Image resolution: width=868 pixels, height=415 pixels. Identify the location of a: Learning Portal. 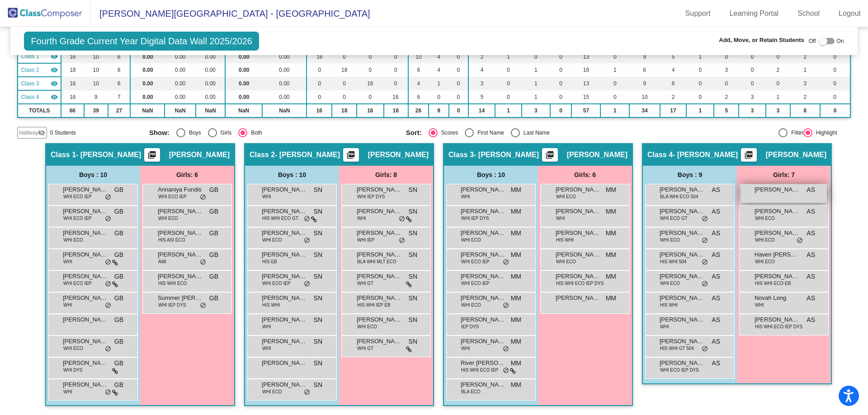
(754, 13).